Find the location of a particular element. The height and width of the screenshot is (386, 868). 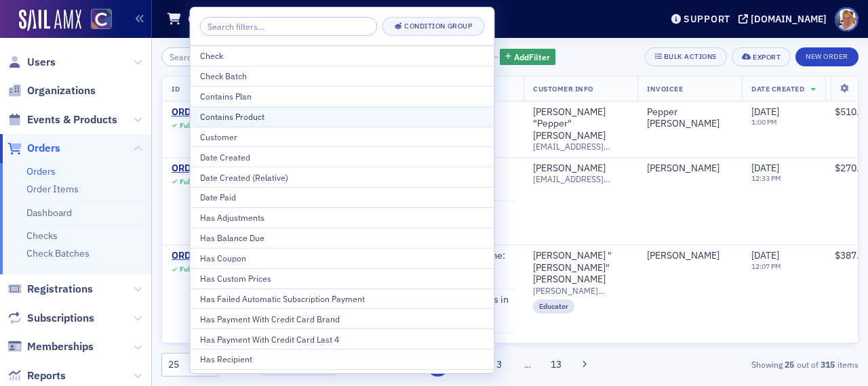

span: Uyen Pavelis is located at coordinates (689, 169).